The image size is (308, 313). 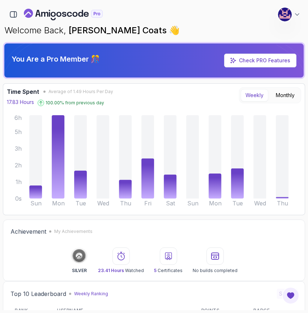 What do you see at coordinates (18, 182) in the screenshot?
I see `tspan: 1h` at bounding box center [18, 182].